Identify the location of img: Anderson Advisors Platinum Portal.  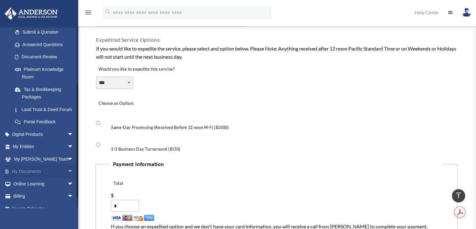
(31, 13).